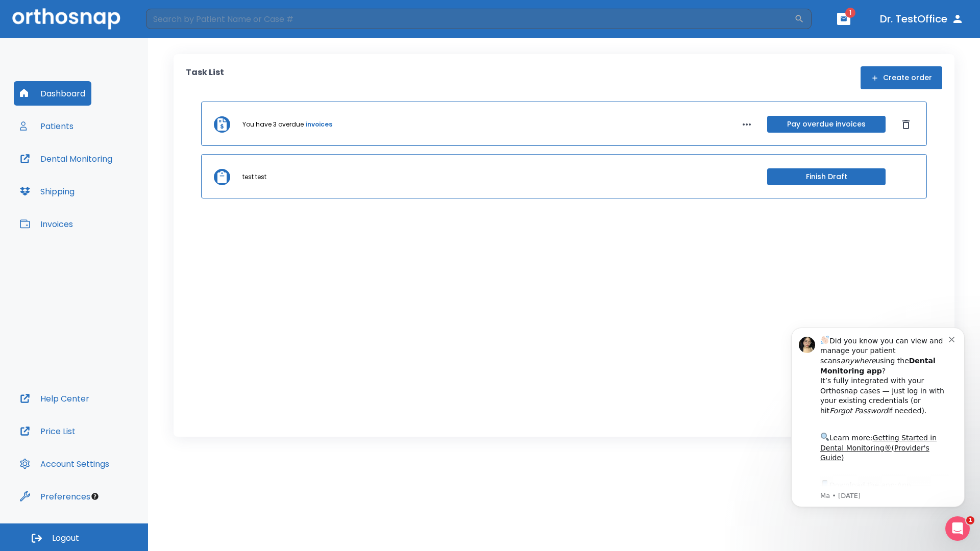 Image resolution: width=980 pixels, height=551 pixels. Describe the element at coordinates (47, 431) in the screenshot. I see `a: Price List` at that location.